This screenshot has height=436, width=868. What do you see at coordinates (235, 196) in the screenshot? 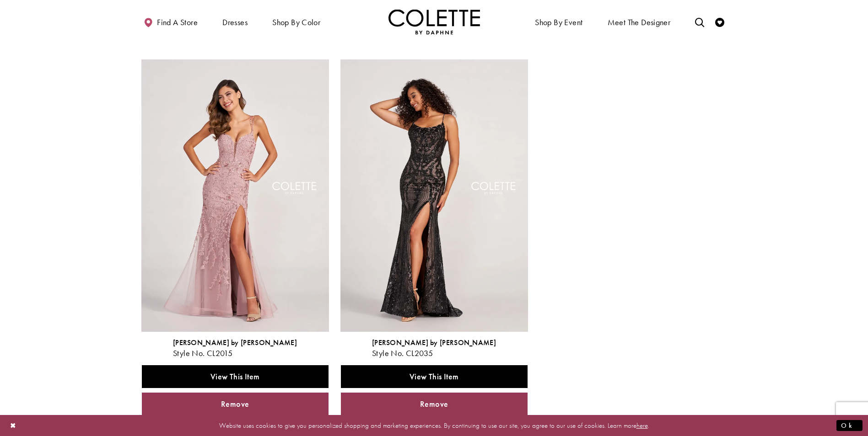
I see `a: Visit Colette by Daphne Style No. CL2015 Page` at bounding box center [235, 196].